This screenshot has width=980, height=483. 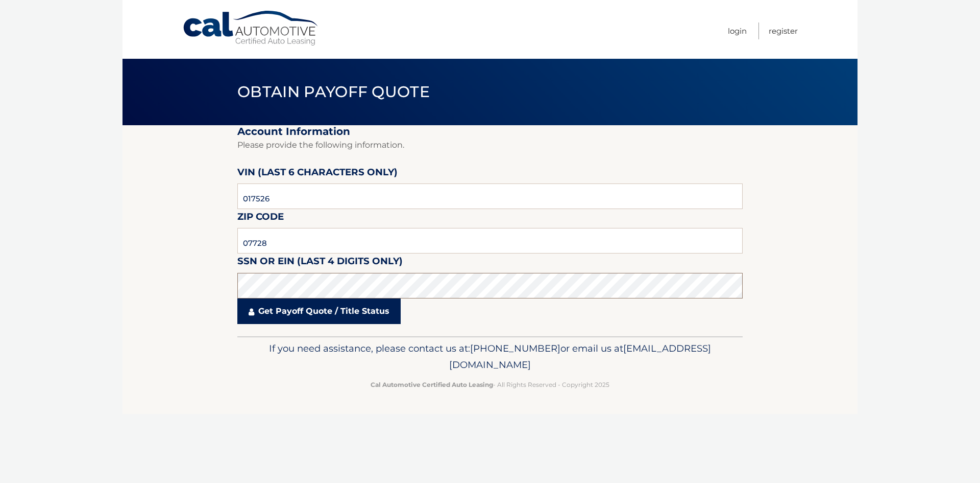 What do you see at coordinates (490, 145) in the screenshot?
I see `p: Please provide the following information.` at bounding box center [490, 145].